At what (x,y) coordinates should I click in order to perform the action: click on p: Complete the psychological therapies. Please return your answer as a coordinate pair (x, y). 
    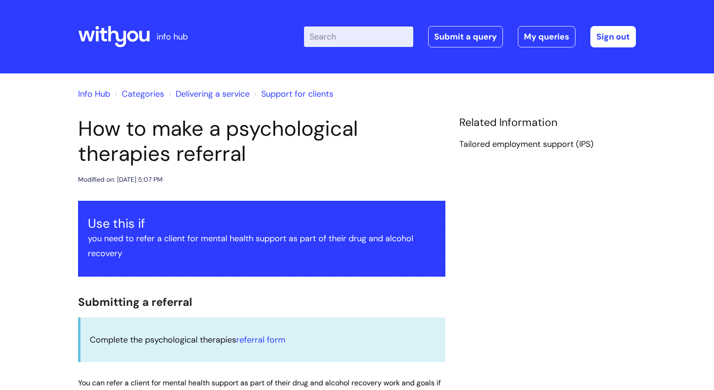
    Looking at the image, I should click on (263, 340).